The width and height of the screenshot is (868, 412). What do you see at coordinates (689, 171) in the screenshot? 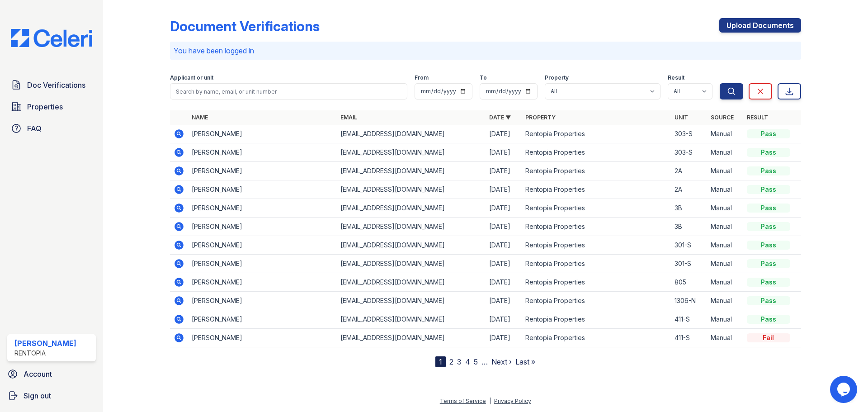
I see `td: 2A` at bounding box center [689, 171].